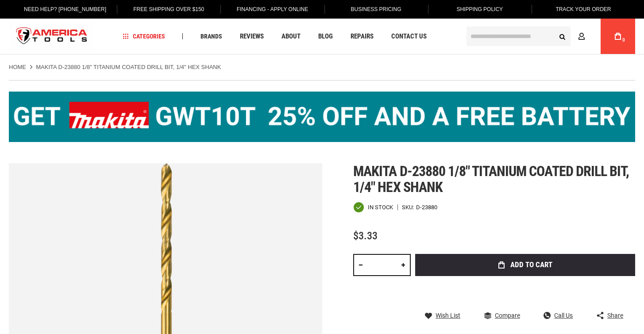 This screenshot has height=334, width=644. Describe the element at coordinates (491, 179) in the screenshot. I see `span: Makita d-23880 1/8" titanium coated drill bit, 1/4" hex shank` at that location.